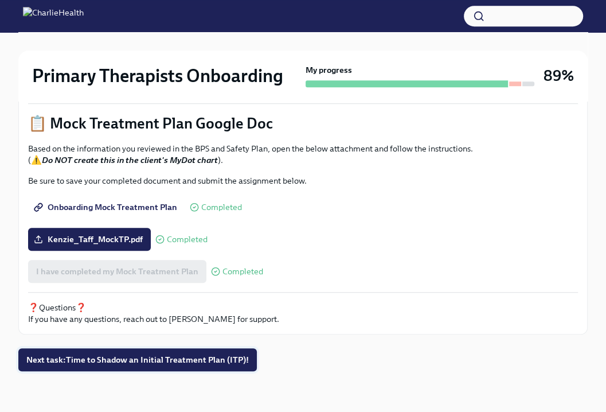  What do you see at coordinates (559, 76) in the screenshot?
I see `h3: 89%` at bounding box center [559, 76].